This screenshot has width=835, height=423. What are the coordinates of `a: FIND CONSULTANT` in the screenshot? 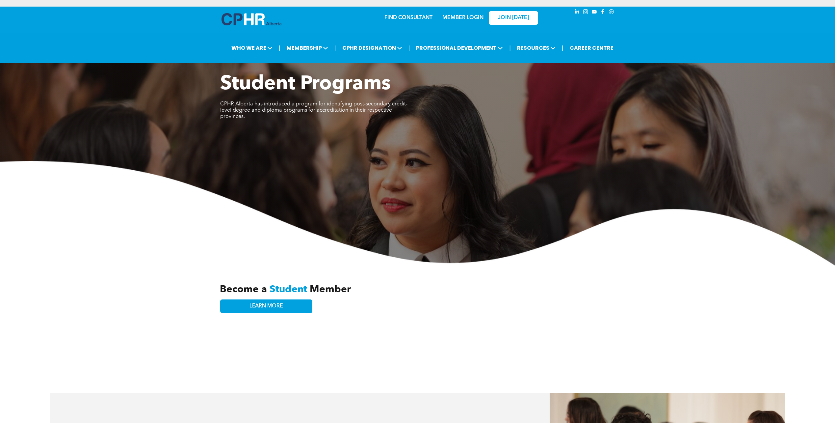 It's located at (409, 18).